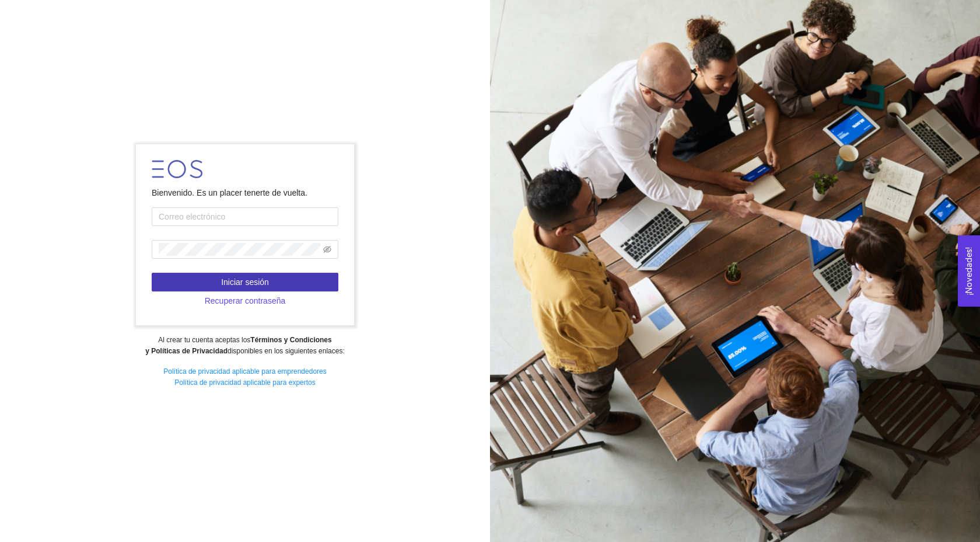 Image resolution: width=980 pixels, height=542 pixels. Describe the element at coordinates (245, 300) in the screenshot. I see `span: Recuperar contraseña` at that location.